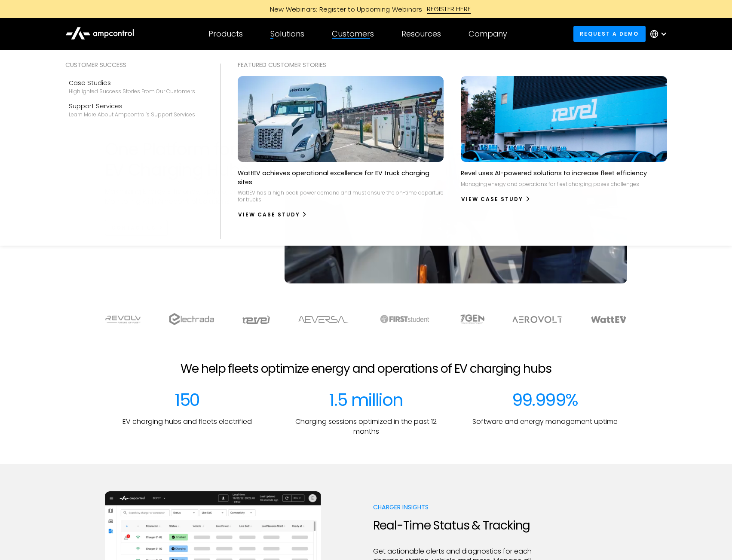  Describe the element at coordinates (132, 83) in the screenshot. I see `div: Case Studies` at that location.